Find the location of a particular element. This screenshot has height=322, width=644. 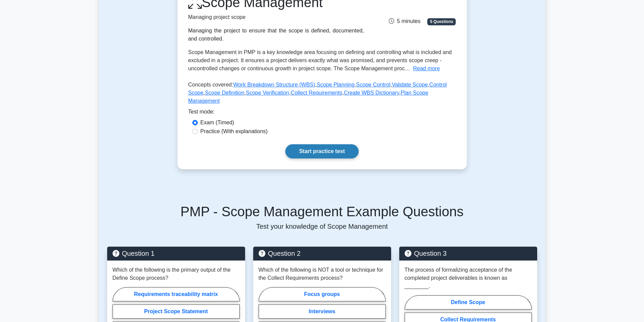

label: Project Scope Statement is located at coordinates (176, 312).